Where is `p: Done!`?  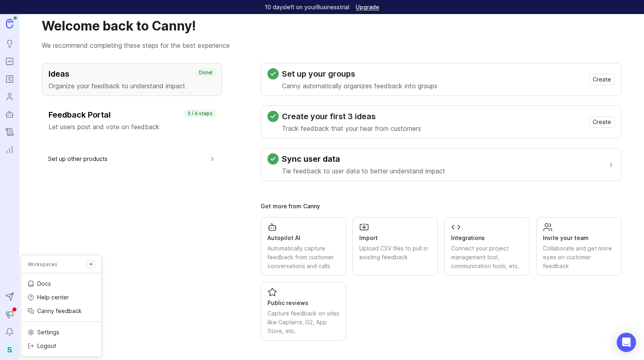
p: Done! is located at coordinates (206, 73).